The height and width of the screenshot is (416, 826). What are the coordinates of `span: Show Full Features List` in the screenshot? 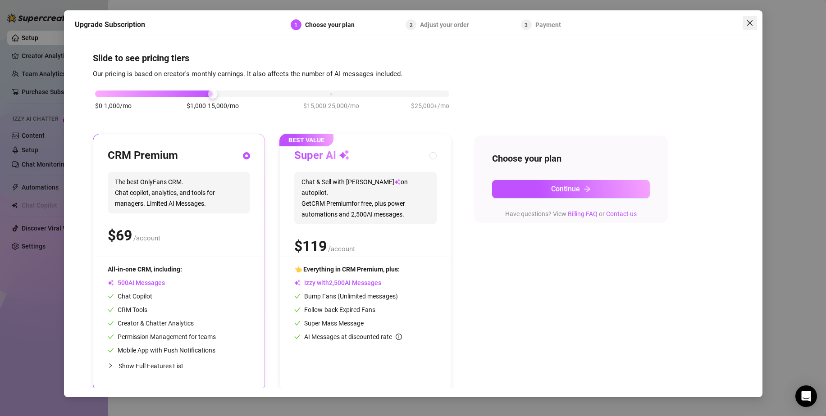 It's located at (151, 366).